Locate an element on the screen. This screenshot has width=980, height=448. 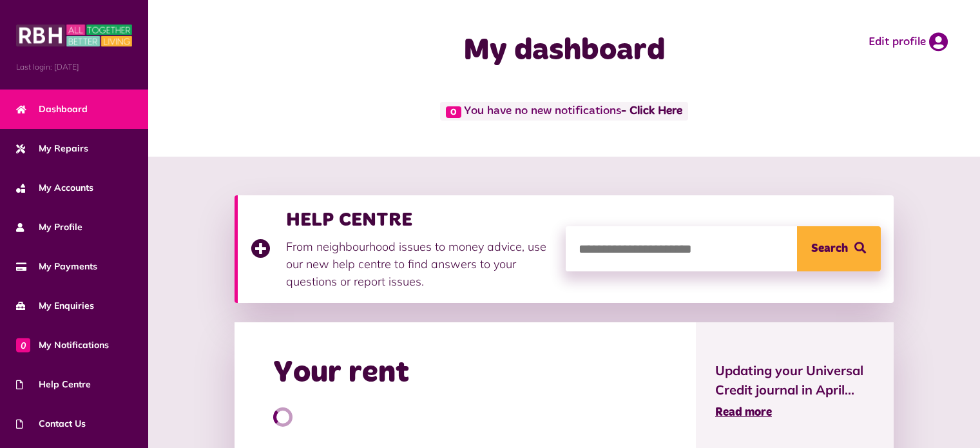
button: Search is located at coordinates (839, 249).